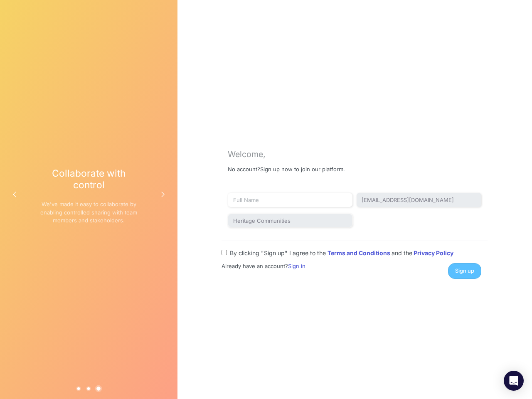 The height and width of the screenshot is (399, 532). What do you see at coordinates (433, 253) in the screenshot?
I see `a: Privacy Policy` at bounding box center [433, 253].